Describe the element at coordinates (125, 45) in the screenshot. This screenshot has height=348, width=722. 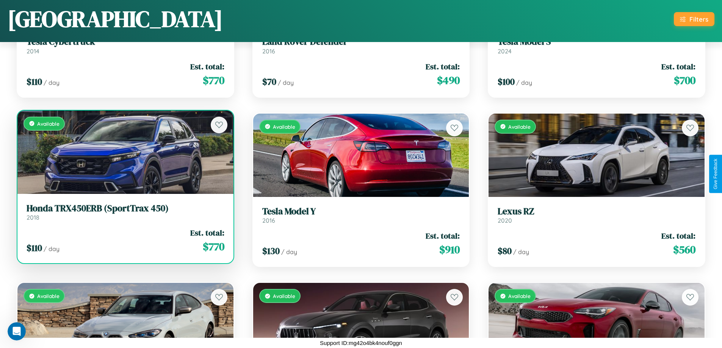
I see `a: Tesla Cybertruck2014` at that location.